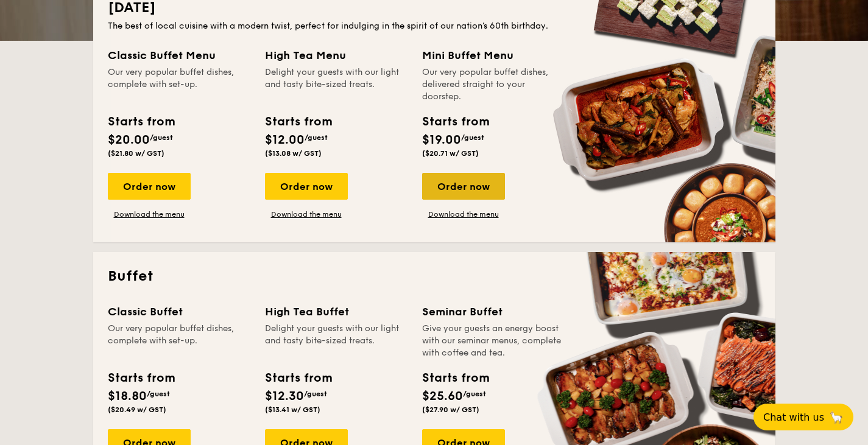 This screenshot has width=868, height=445. I want to click on div: High Tea Buffet, so click(336, 311).